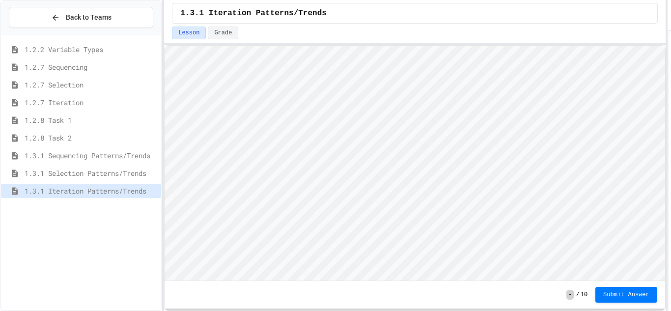 Image resolution: width=671 pixels, height=311 pixels. Describe the element at coordinates (223, 33) in the screenshot. I see `button: Grade` at that location.